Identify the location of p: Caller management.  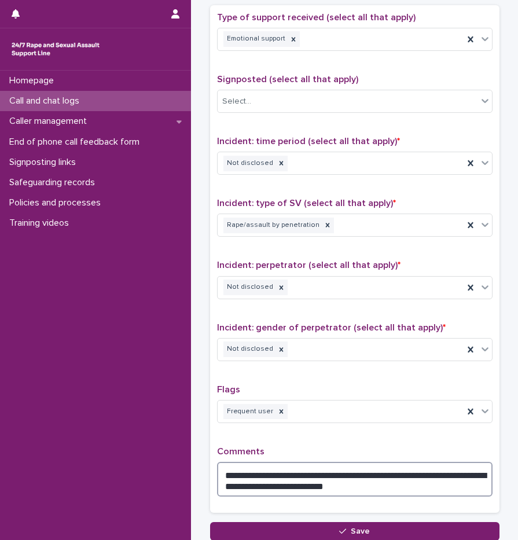
(50, 121).